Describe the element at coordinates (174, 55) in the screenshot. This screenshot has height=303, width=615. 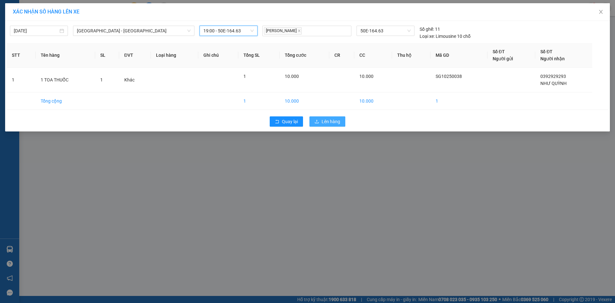
I see `th: Loại hàng` at that location.